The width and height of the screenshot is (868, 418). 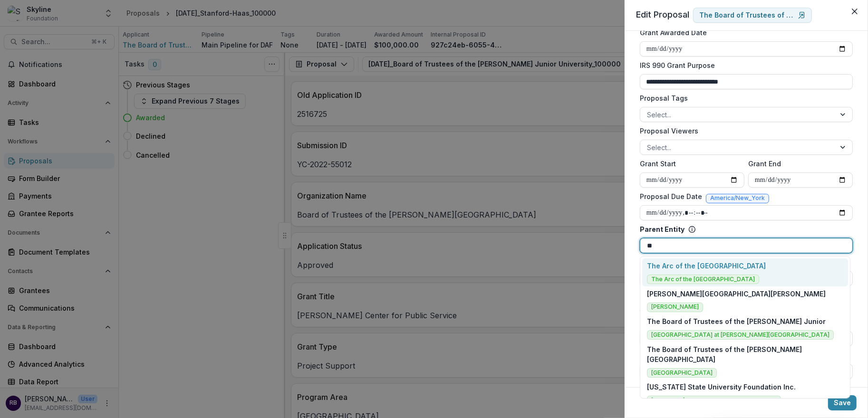 I want to click on label: IRS 990 Grant Purpose, so click(x=743, y=65).